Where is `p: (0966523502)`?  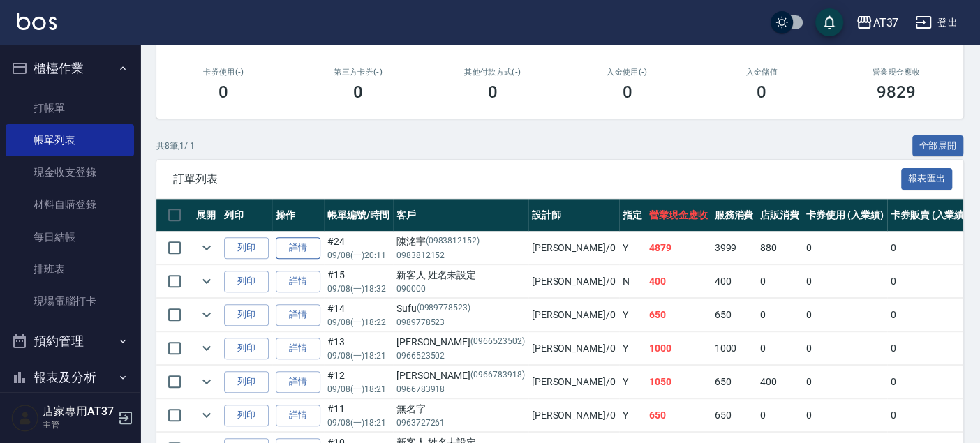 p: (0966523502) is located at coordinates (498, 342).